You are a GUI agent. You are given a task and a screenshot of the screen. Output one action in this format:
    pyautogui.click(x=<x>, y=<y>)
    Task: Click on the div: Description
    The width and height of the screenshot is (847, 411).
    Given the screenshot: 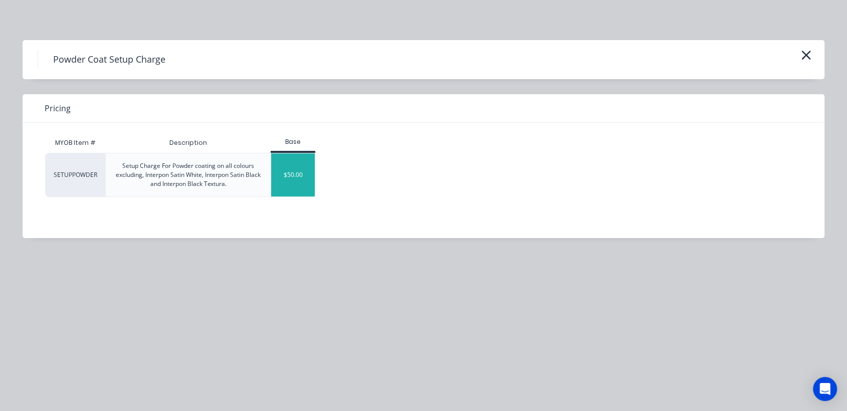 What is the action you would take?
    pyautogui.click(x=188, y=143)
    